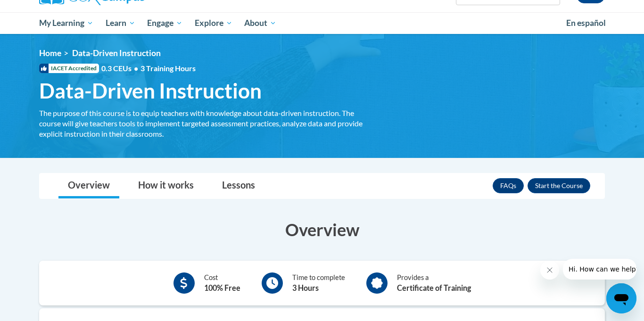  Describe the element at coordinates (89, 185) in the screenshot. I see `a: Overview` at that location.